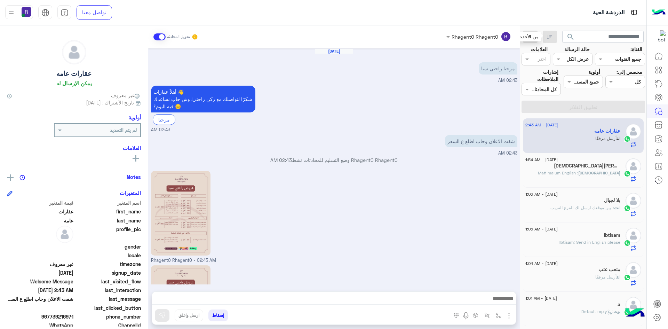  Describe the element at coordinates (609, 13) in the screenshot. I see `p: الدردشة الحية` at that location.